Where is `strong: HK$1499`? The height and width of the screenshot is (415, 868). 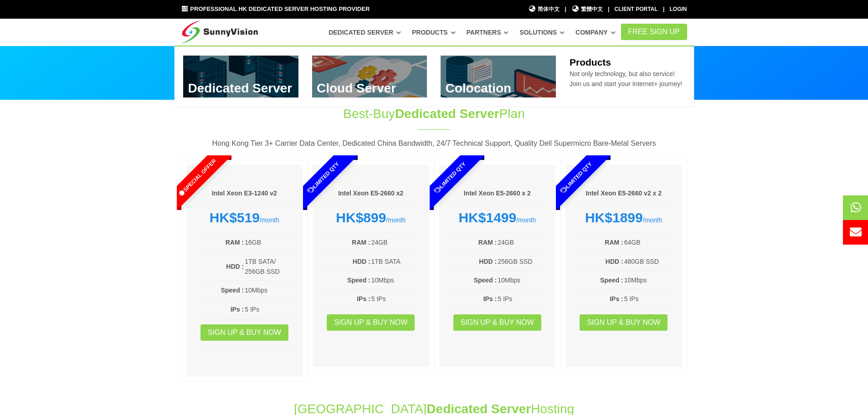
strong: HK$1499 is located at coordinates (487, 217).